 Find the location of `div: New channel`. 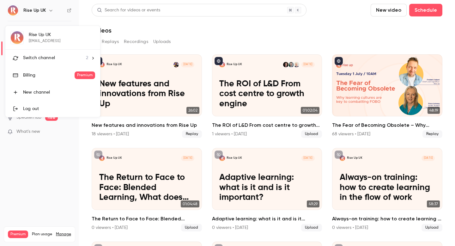

div: New channel is located at coordinates (59, 92).